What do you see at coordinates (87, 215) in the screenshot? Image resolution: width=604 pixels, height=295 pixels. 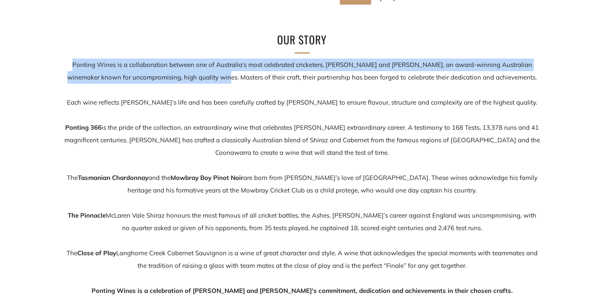 I see `strong: The Pinnacle` at bounding box center [87, 215].